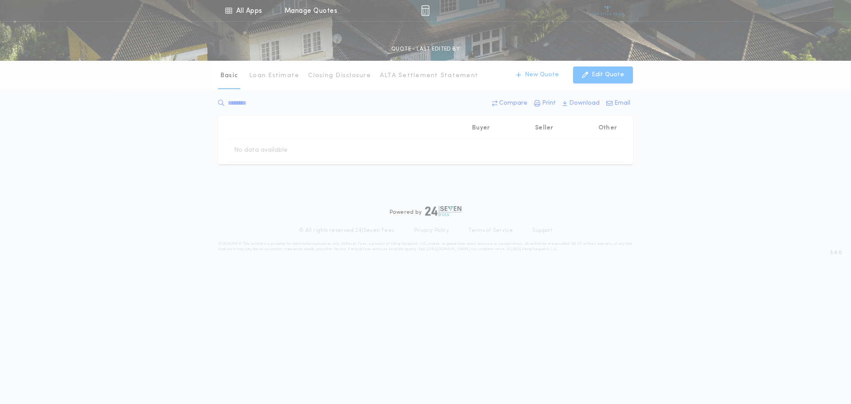 The image size is (851, 404). Describe the element at coordinates (607, 75) in the screenshot. I see `p: Edit Quote` at that location.